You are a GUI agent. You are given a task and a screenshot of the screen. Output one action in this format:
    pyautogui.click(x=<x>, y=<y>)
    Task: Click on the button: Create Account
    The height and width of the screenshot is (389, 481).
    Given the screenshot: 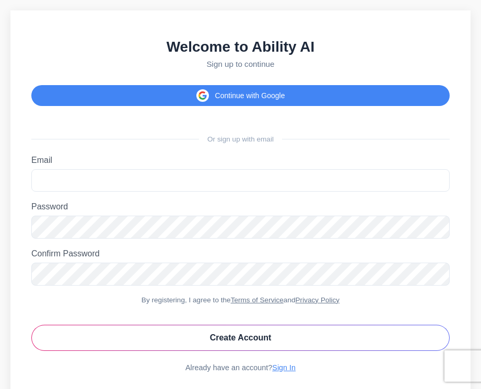 What is the action you would take?
    pyautogui.click(x=240, y=338)
    